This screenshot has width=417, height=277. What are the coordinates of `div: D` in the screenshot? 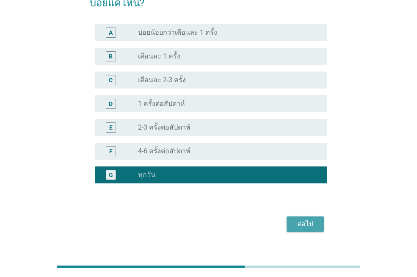 It's located at (111, 103).